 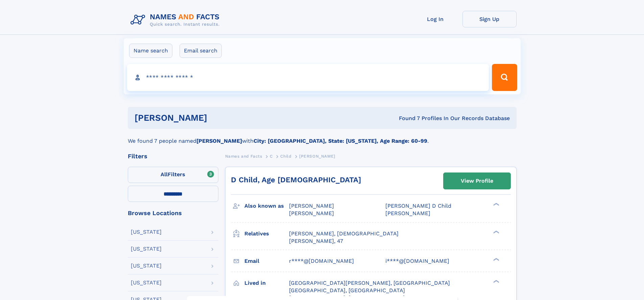 I want to click on a: Names and Facts, so click(x=244, y=156).